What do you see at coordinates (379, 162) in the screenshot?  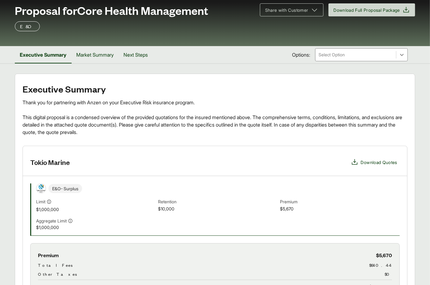 I see `span: Download Quotes` at bounding box center [379, 162].